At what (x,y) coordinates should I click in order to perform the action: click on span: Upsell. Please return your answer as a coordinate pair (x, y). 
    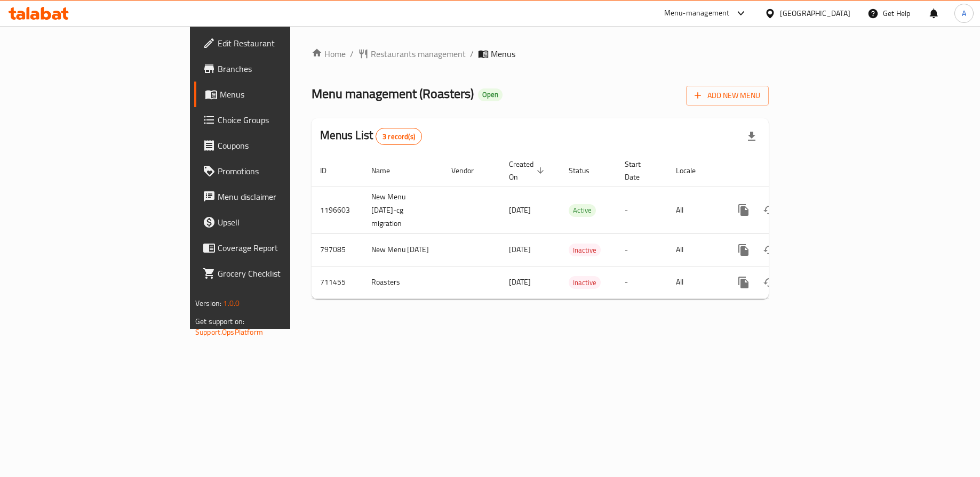
    Looking at the image, I should click on (281, 222).